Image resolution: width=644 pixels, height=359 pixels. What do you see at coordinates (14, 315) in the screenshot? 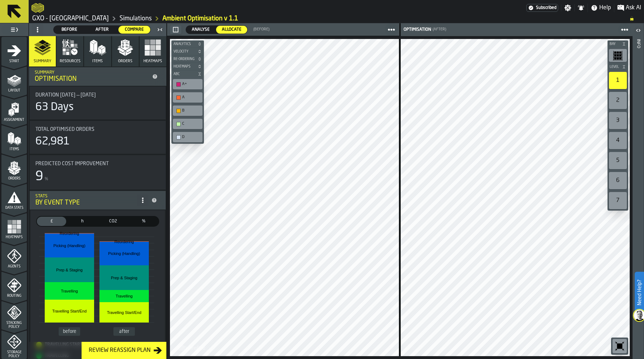
I see `li: menu Stacking Policy` at bounding box center [14, 315].